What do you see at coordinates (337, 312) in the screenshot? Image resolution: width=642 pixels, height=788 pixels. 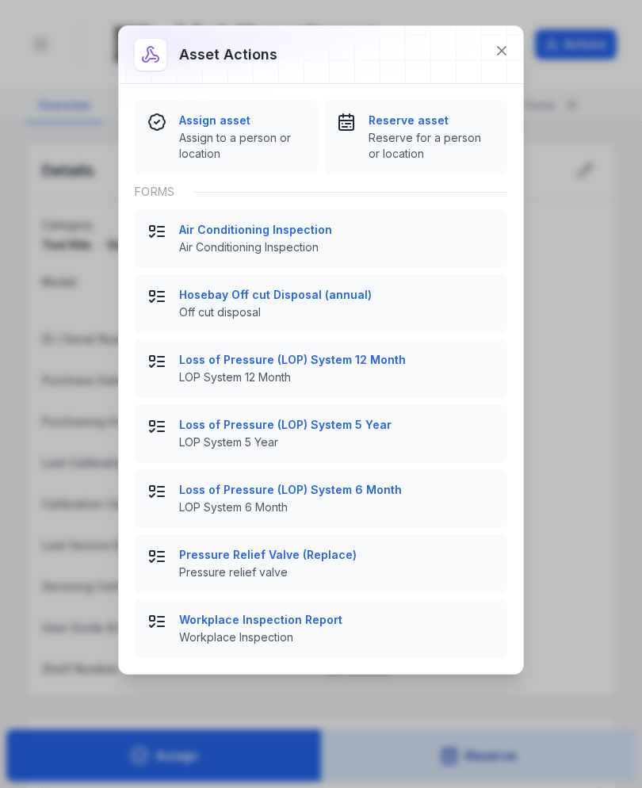 I see `span: Off cut disposal` at bounding box center [337, 312].